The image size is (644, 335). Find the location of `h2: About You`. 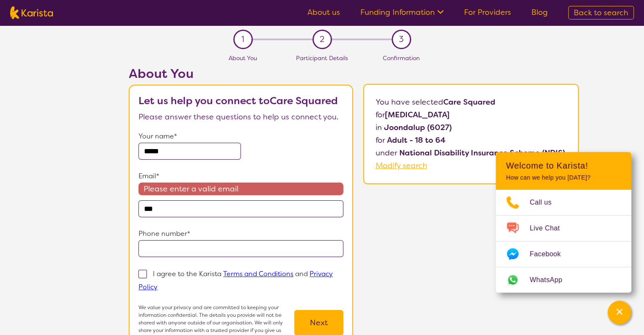

h2: About You is located at coordinates (241, 74).